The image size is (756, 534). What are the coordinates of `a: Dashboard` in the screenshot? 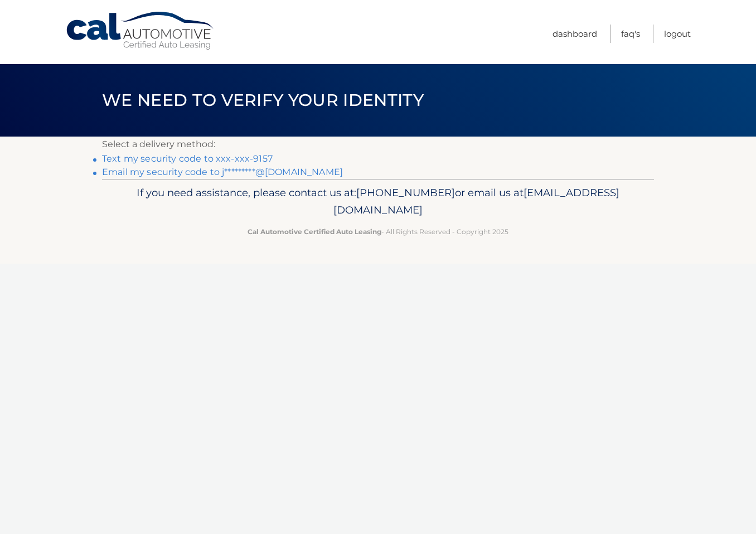 It's located at (575, 33).